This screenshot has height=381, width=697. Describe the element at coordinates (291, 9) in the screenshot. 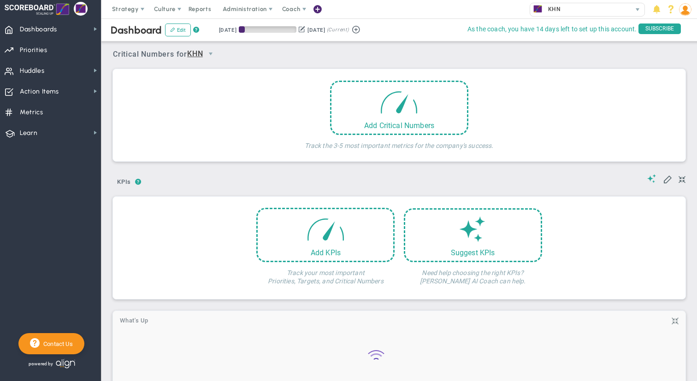

I see `span: Coach` at that location.